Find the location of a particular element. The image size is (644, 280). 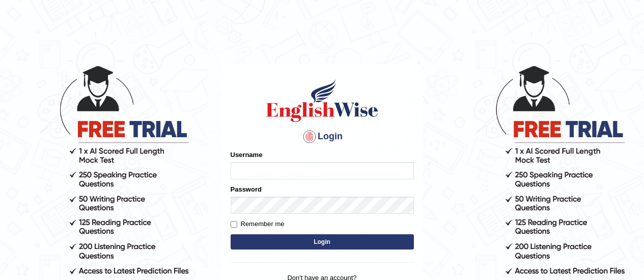

label: Remember me is located at coordinates (257, 224).